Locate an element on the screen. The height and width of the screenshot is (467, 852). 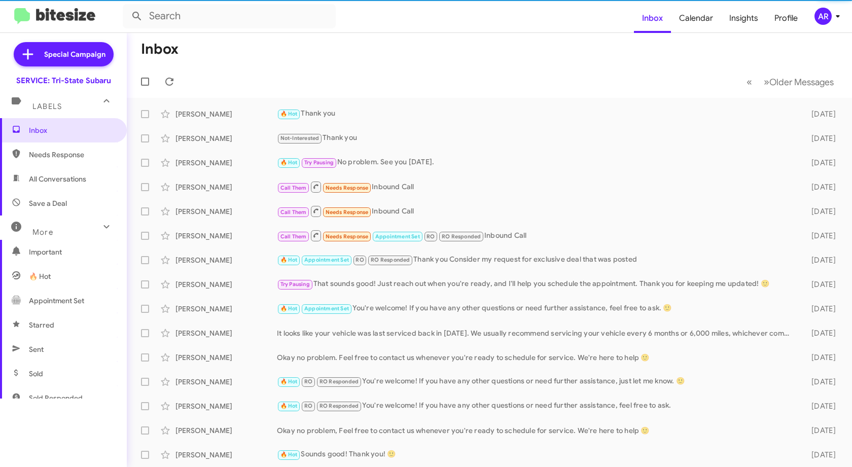
nav: Page navigation example is located at coordinates (790, 82).